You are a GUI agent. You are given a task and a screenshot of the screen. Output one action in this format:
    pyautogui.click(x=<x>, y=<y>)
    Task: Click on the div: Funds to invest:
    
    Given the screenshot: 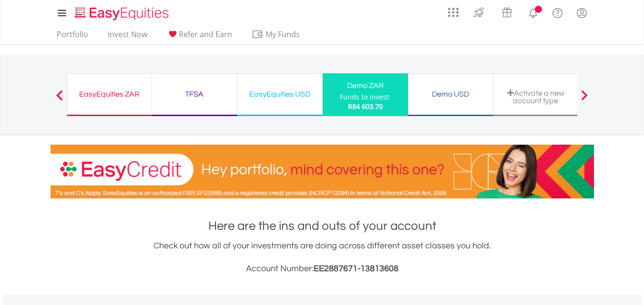 What is the action you would take?
    pyautogui.click(x=365, y=97)
    